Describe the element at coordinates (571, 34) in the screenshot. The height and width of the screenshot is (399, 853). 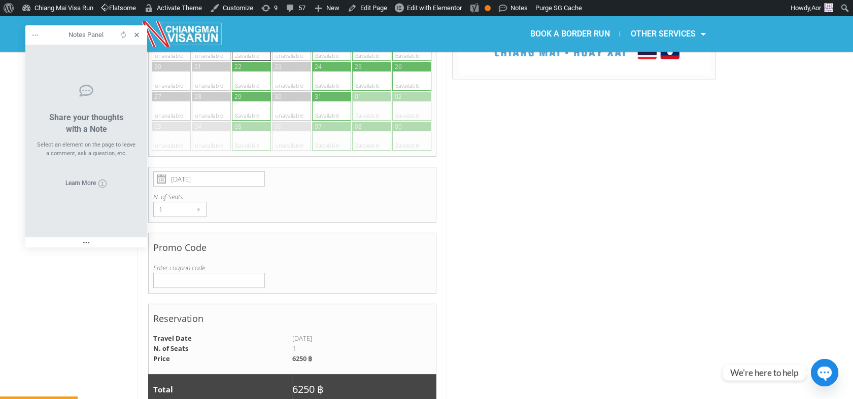
I see `nav: Menu` at that location.